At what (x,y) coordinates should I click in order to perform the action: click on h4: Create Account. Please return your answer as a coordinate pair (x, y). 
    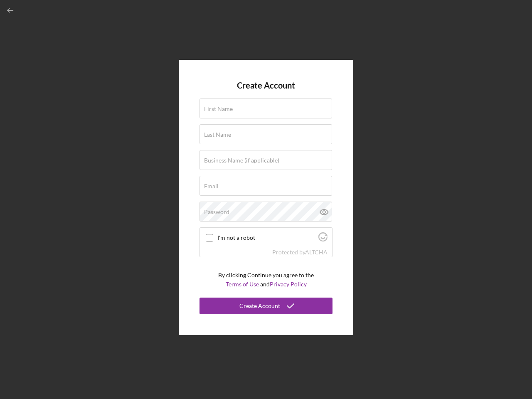
    Looking at the image, I should click on (266, 85).